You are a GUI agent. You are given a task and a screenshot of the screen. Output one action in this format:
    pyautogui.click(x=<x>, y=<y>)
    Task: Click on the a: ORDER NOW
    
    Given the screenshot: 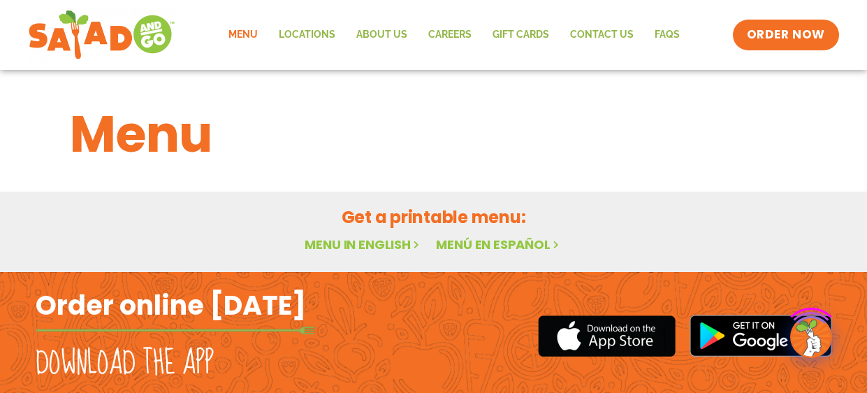 What is the action you would take?
    pyautogui.click(x=786, y=35)
    